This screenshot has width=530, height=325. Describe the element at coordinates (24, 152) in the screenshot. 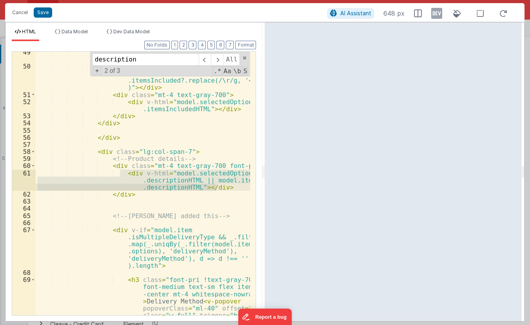

I see `div: 58` at that location.